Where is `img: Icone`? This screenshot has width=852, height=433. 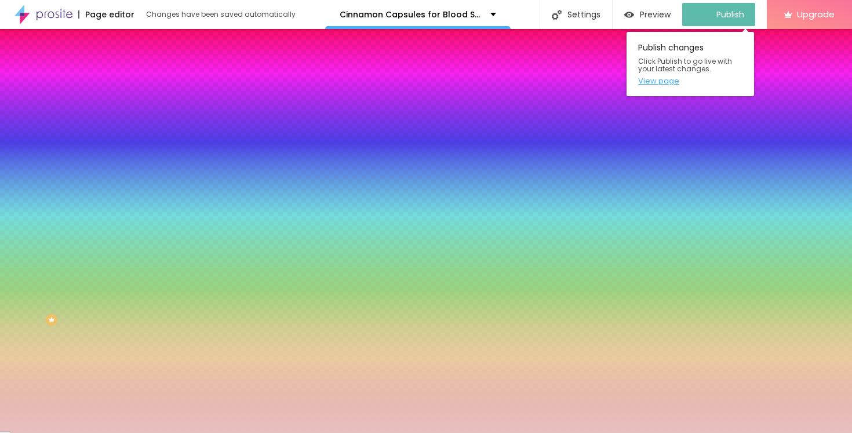
img: Icone is located at coordinates (557, 14).